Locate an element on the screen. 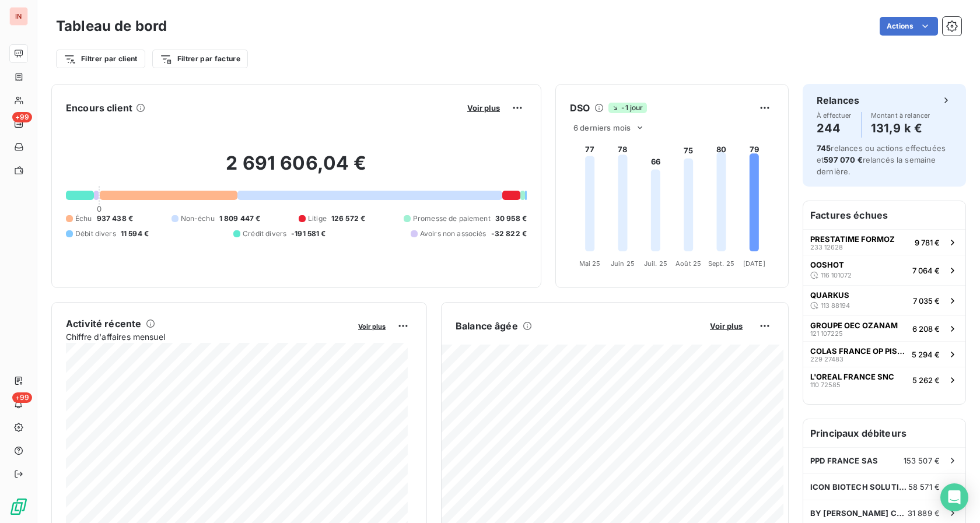  span: Échu is located at coordinates (84, 219).